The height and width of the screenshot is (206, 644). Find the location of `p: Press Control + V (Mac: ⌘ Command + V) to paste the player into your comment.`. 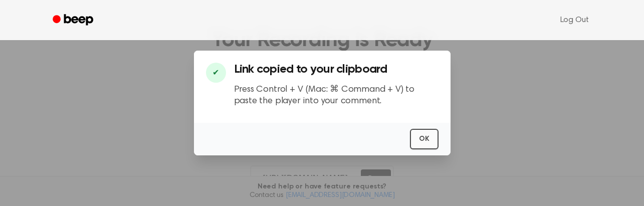

p: Press Control + V (Mac: ⌘ Command + V) to paste the player into your comment. is located at coordinates (336, 95).